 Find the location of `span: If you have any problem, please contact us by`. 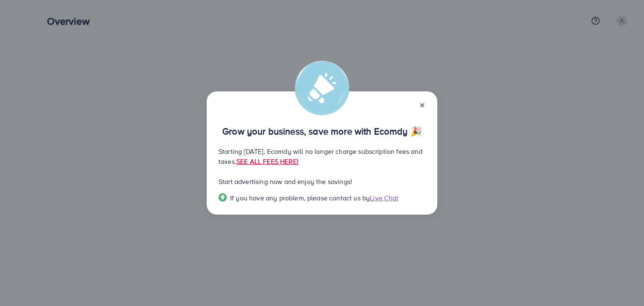

span: If you have any problem, please contact us by is located at coordinates (300, 198).